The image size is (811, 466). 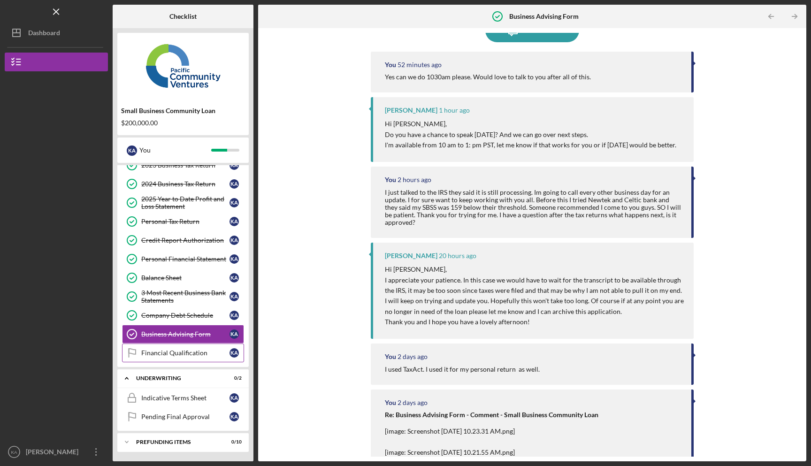 I want to click on a: Pending Final ApprovalKA, so click(x=183, y=417).